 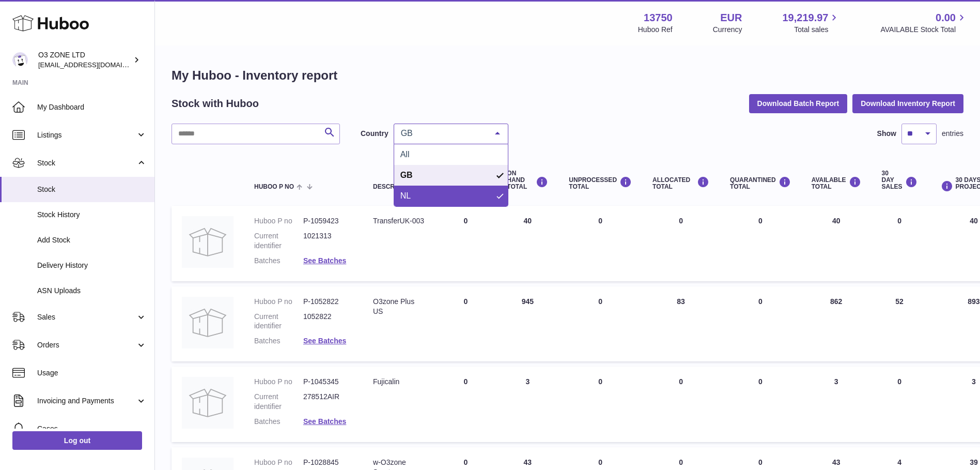 I want to click on span: Stock History, so click(x=92, y=214).